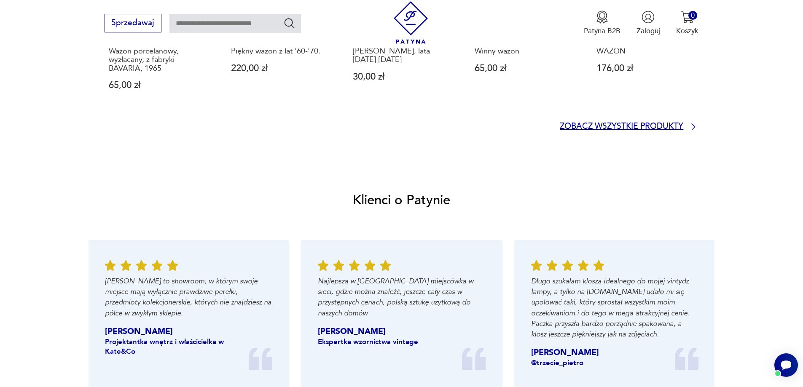 This screenshot has width=803, height=387. What do you see at coordinates (594, 363) in the screenshot?
I see `p: @trzecie_pietro` at bounding box center [594, 363].